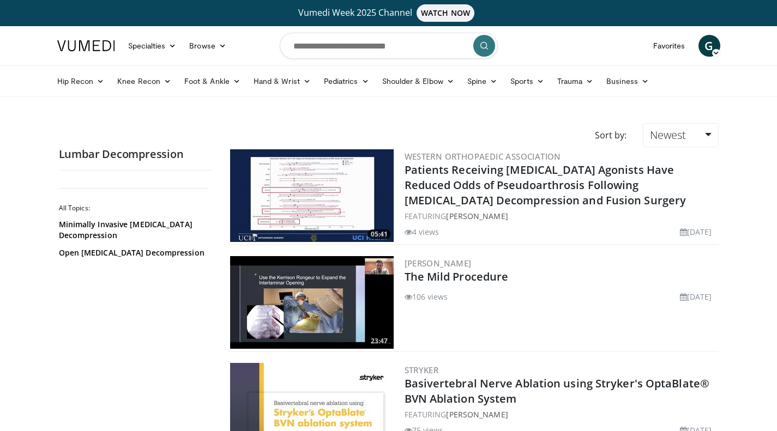 The height and width of the screenshot is (431, 777). Describe the element at coordinates (86, 46) in the screenshot. I see `img: VuMedi Logo` at that location.